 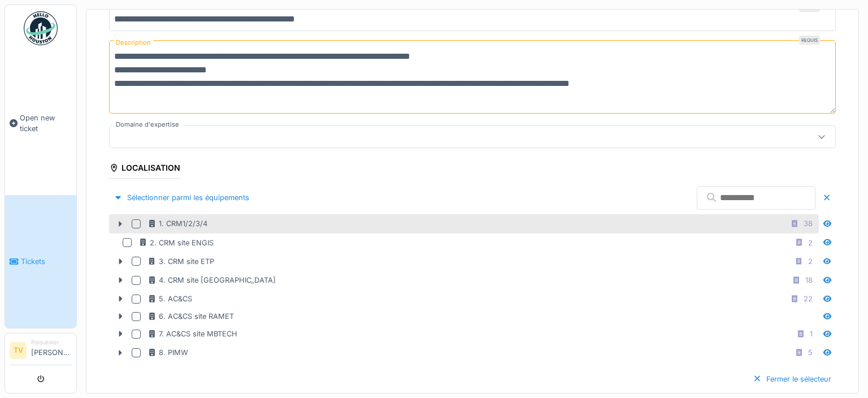 I want to click on label: Domaine d'expertise, so click(x=147, y=125).